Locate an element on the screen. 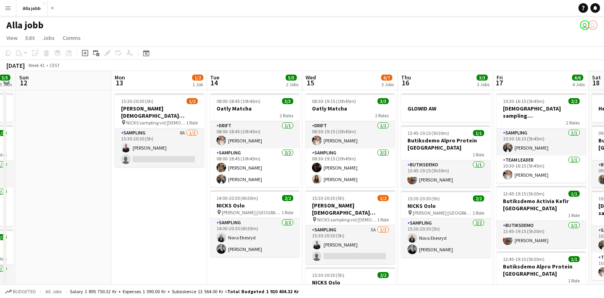  span: 15 is located at coordinates (310, 83).